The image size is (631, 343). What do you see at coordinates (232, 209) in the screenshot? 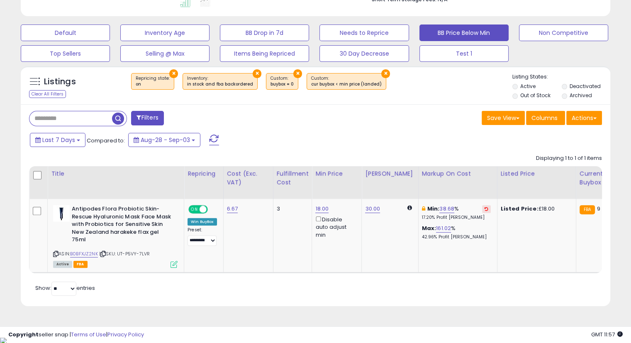
I see `a: 6.67` at bounding box center [232, 209].